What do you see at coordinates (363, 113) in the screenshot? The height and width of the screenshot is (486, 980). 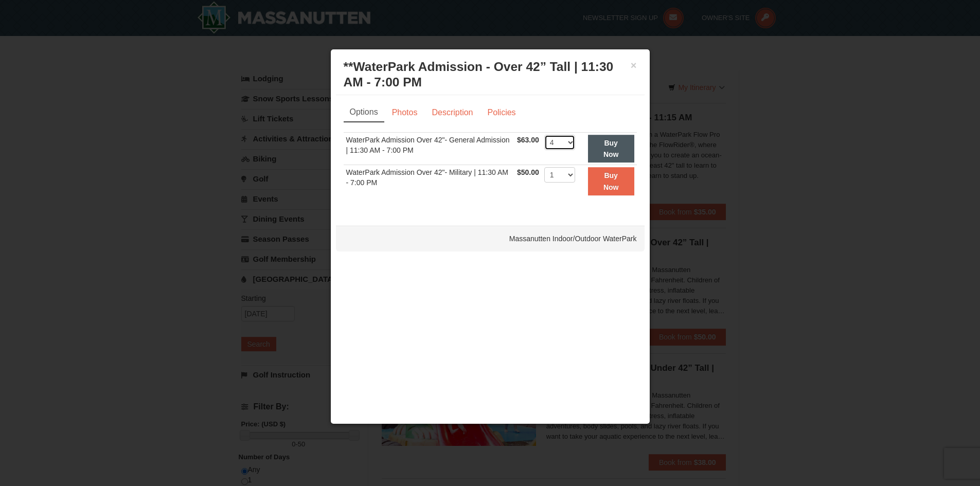 I see `a: Options` at bounding box center [363, 113].